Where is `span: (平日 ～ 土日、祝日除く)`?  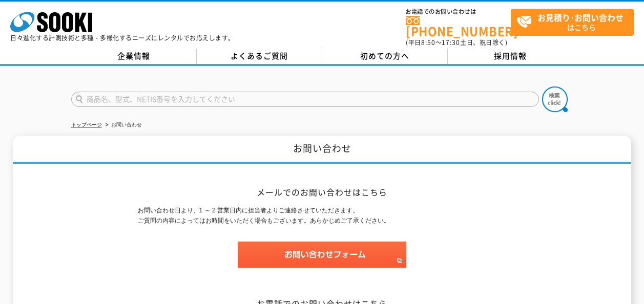
span: (平日 ～ 土日、祝日除く) is located at coordinates (457, 43).